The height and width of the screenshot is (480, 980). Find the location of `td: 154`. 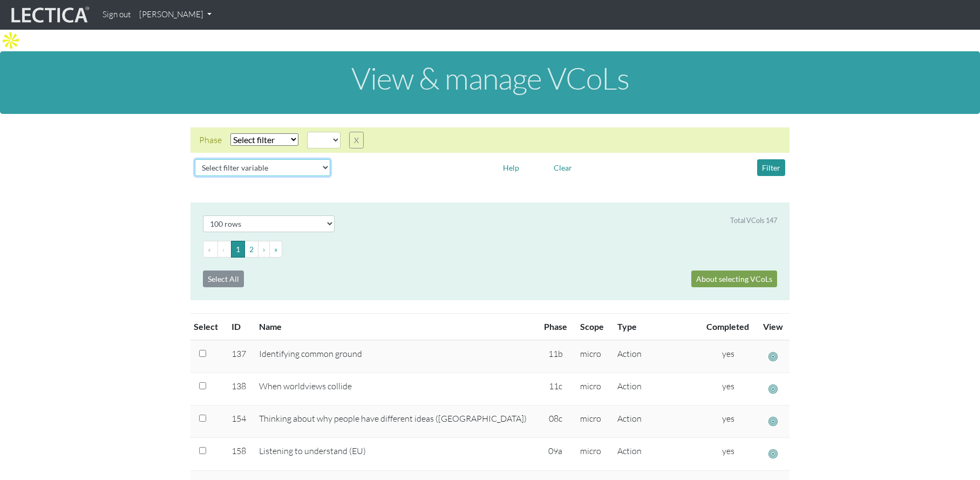

td: 154 is located at coordinates (239, 422).